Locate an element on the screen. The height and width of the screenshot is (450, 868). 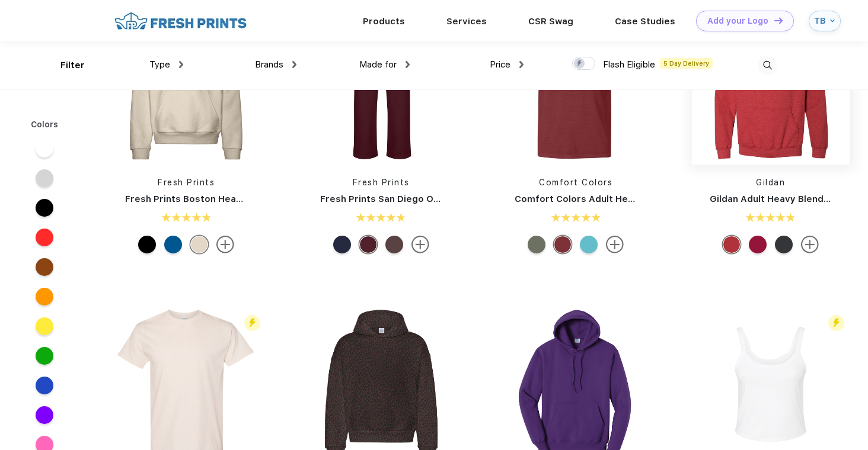
div: Colors is located at coordinates (44, 125).